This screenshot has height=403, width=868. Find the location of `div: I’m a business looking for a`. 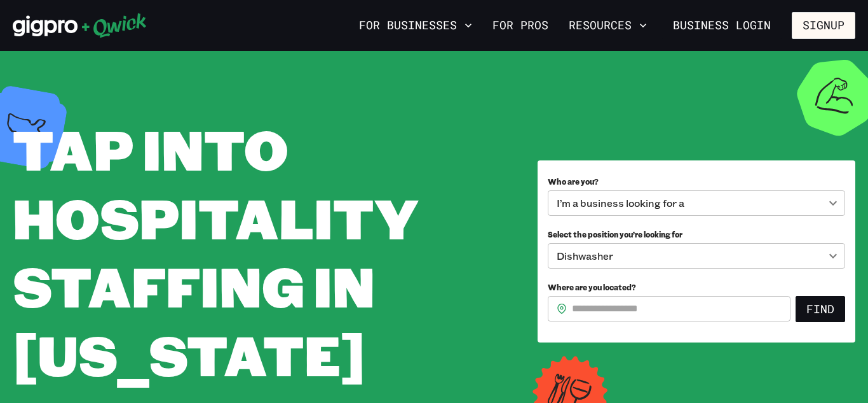

div: I’m a business looking for a is located at coordinates (697, 203).